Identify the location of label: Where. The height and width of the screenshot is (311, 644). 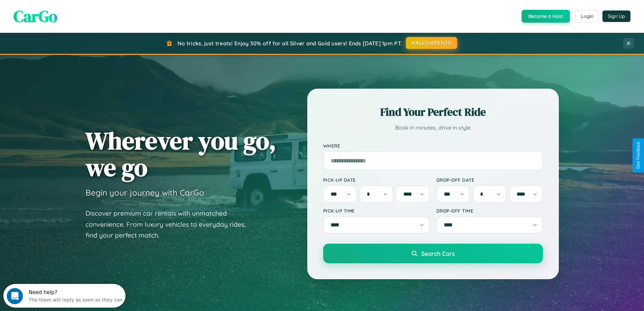
(433, 145).